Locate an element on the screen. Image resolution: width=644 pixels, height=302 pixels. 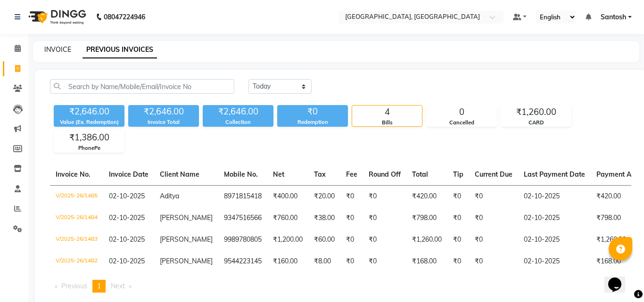
div: 0 is located at coordinates (461, 113).